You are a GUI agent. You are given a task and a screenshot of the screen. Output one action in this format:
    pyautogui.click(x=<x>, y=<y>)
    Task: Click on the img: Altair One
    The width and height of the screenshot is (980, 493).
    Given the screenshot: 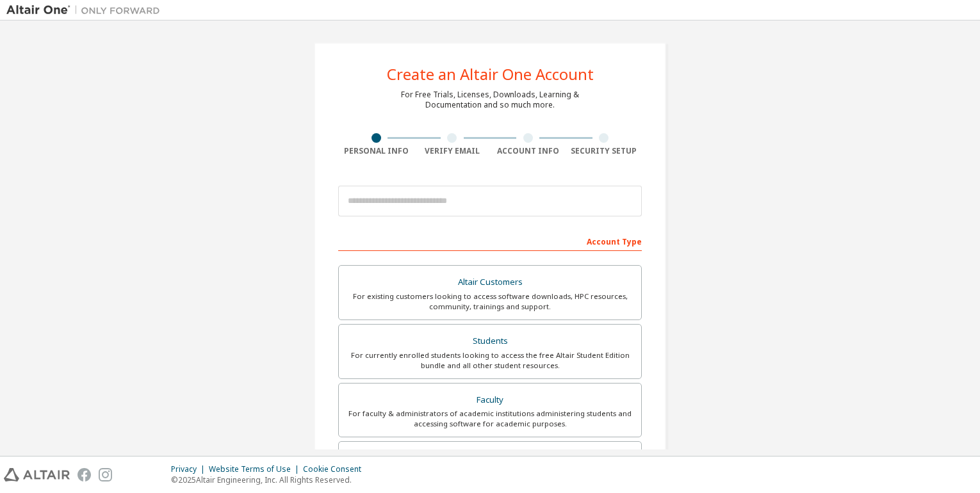 What is the action you would take?
    pyautogui.click(x=86, y=10)
    